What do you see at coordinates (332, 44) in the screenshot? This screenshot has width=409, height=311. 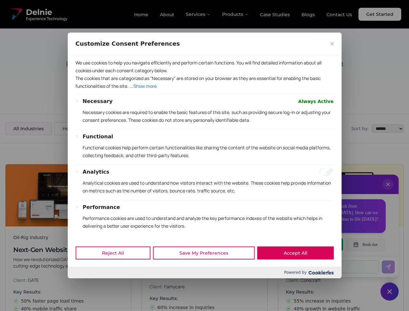 I see `img: Close` at bounding box center [332, 44].